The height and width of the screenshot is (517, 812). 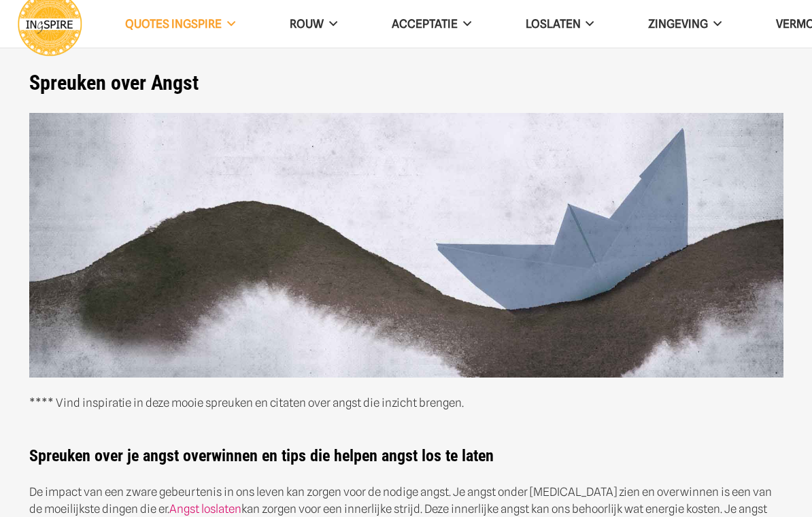 I want to click on span: ROUW, so click(x=306, y=24).